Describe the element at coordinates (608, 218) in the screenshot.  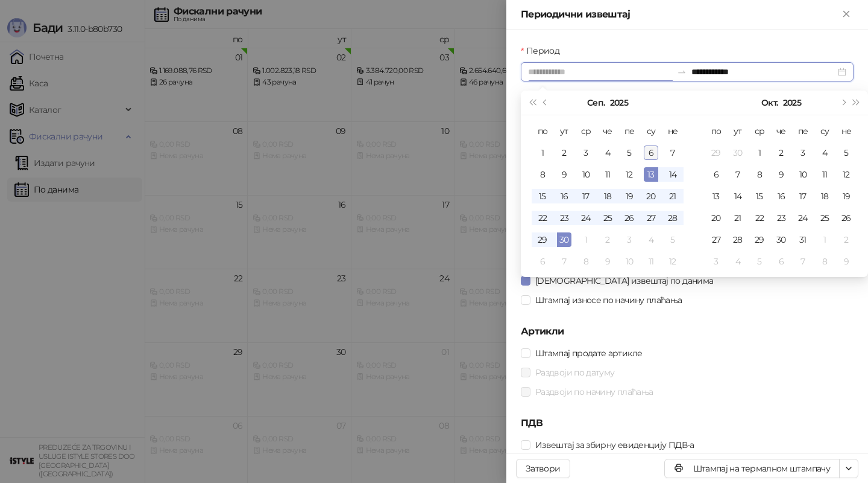
I see `td: 2025-09-25` at that location.